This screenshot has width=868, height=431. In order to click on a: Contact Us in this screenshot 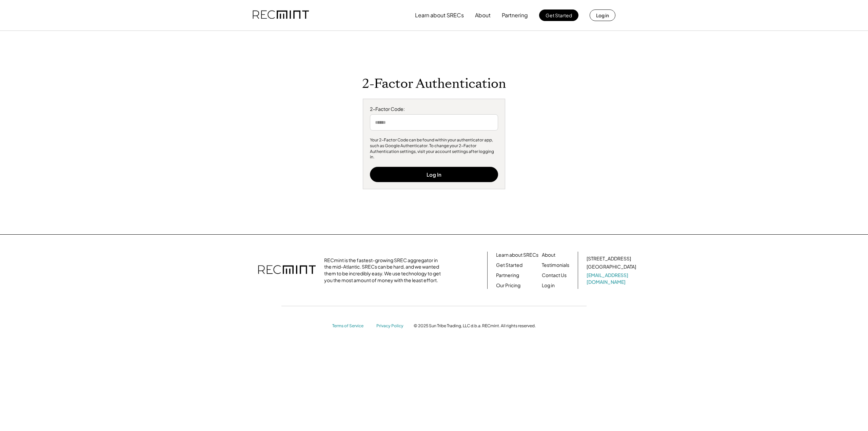, I will do `click(554, 276)`.